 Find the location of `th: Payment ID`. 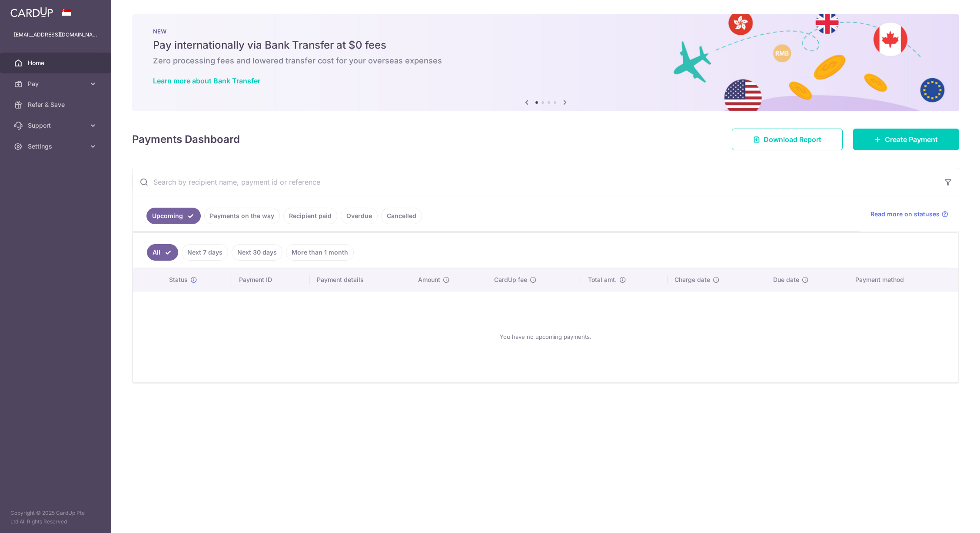

th: Payment ID is located at coordinates (271, 280).